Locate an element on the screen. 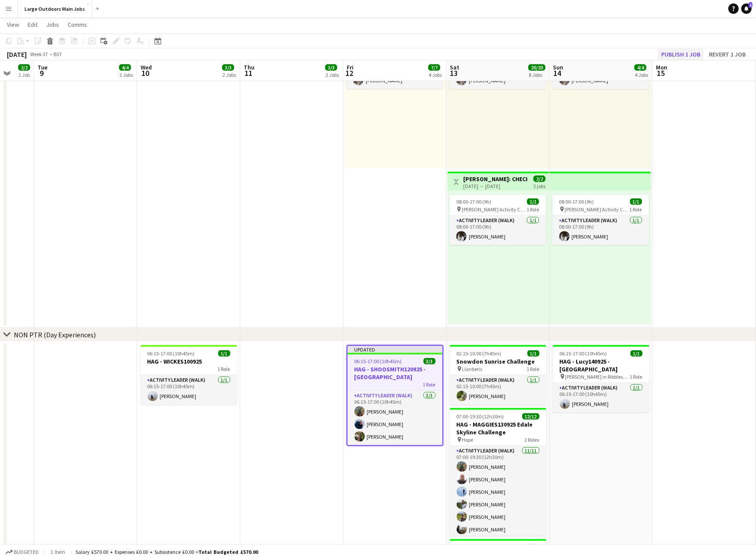 This screenshot has width=756, height=559. span: 10 is located at coordinates (146, 73).